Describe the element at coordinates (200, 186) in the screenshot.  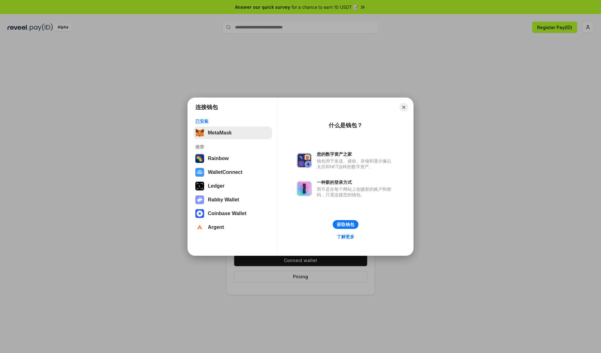
I see `img: svg+xml,%3Csvg%20xmlns%3D%22http%3A%2F%2Fwww.w3.org%2F2000%2Fsvg%22%20width%3D%2228%22%20height%3...` at that location.